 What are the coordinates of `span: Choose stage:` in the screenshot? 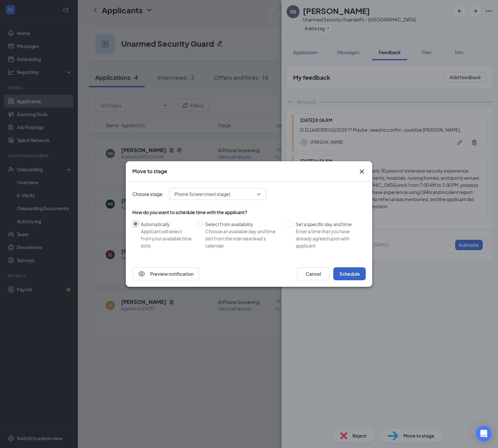 It's located at (148, 194).